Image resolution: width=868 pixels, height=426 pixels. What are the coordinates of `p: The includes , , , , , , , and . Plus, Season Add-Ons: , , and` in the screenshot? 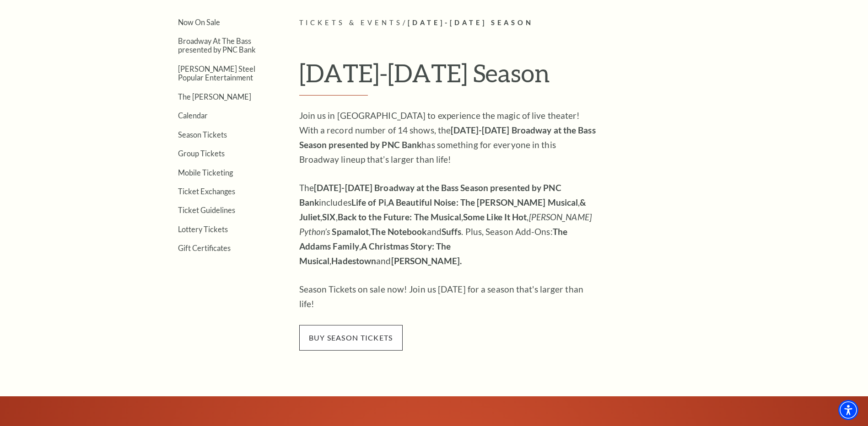 It's located at (448, 225).